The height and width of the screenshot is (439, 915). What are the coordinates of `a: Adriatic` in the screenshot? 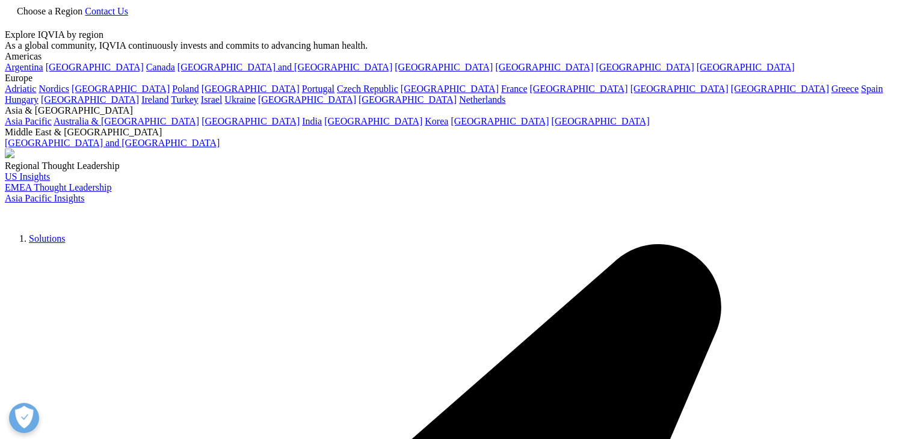 It's located at (20, 88).